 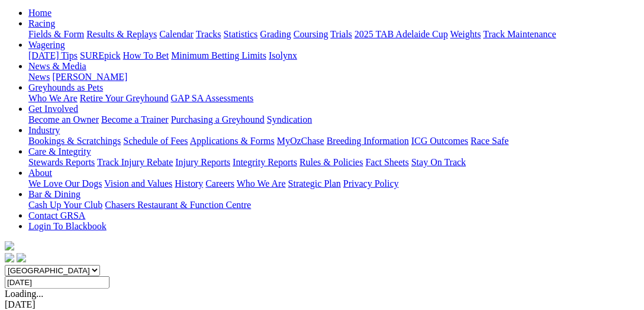 I want to click on a: Chasers Restaurant & Function Centre, so click(x=177, y=204).